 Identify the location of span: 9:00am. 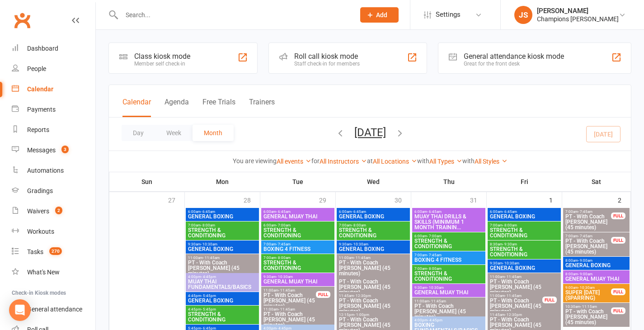
(587, 288).